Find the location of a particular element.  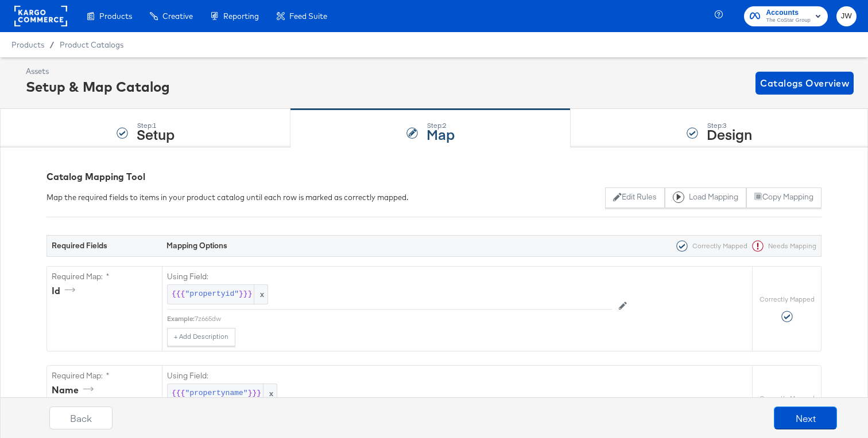

button: Catalogs Overview is located at coordinates (804, 83).